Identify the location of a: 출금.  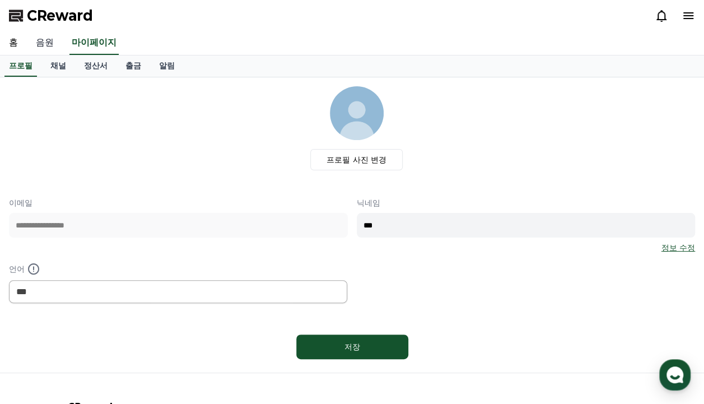
(133, 66).